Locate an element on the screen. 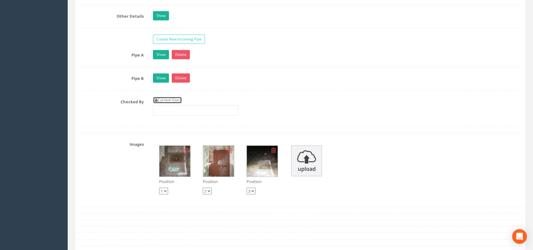 The height and width of the screenshot is (250, 533). img: upload_icon.png is located at coordinates (307, 161).